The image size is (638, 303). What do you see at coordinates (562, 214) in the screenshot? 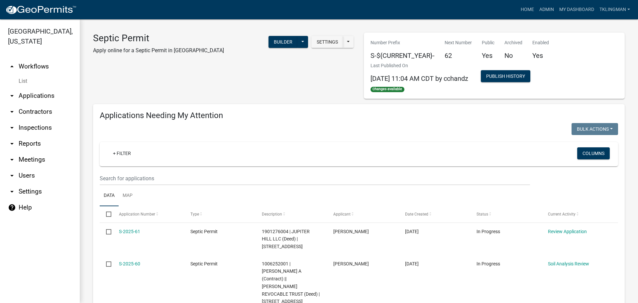
I see `span: Current Activity` at bounding box center [562, 214].